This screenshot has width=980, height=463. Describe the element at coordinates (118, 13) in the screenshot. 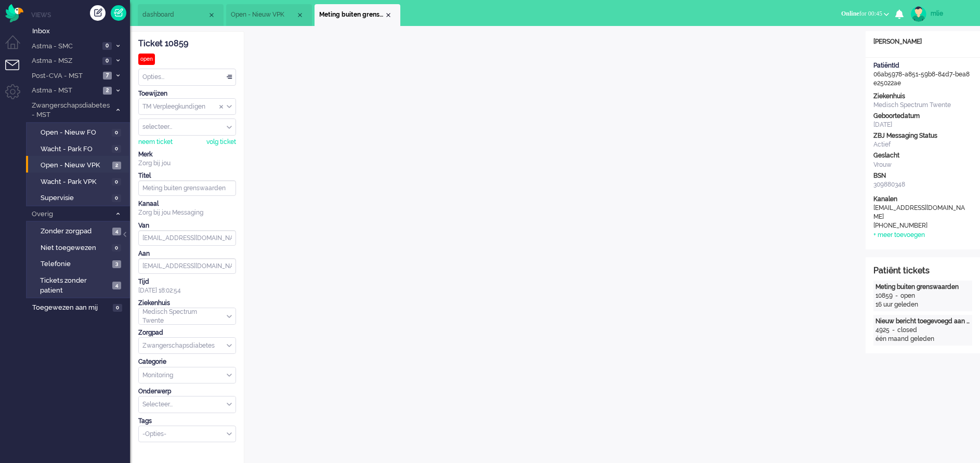

I see `a: Quick Ticket` at that location.